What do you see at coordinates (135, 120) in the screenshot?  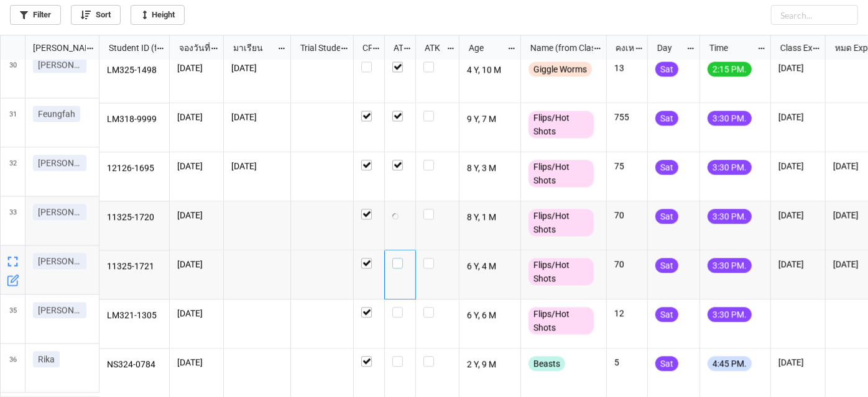 I see `p: LM318-9999` at bounding box center [135, 120].